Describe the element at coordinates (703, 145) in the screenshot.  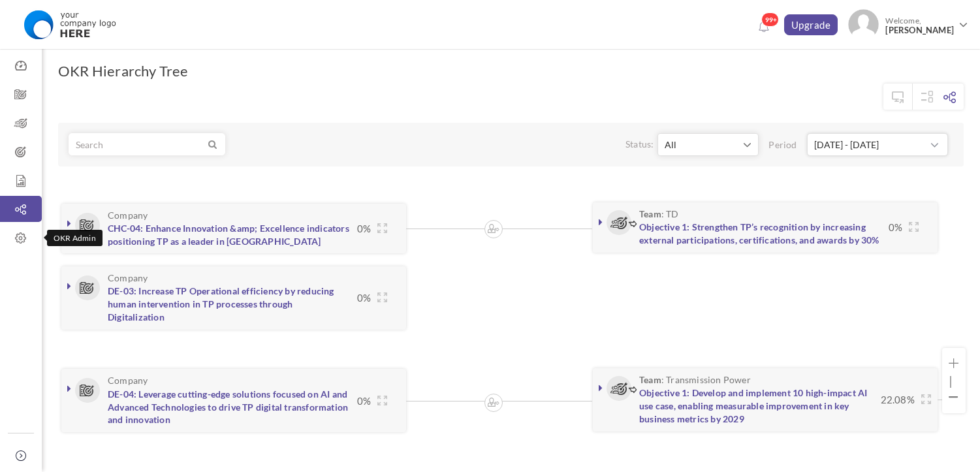
I see `span: All` at that location.